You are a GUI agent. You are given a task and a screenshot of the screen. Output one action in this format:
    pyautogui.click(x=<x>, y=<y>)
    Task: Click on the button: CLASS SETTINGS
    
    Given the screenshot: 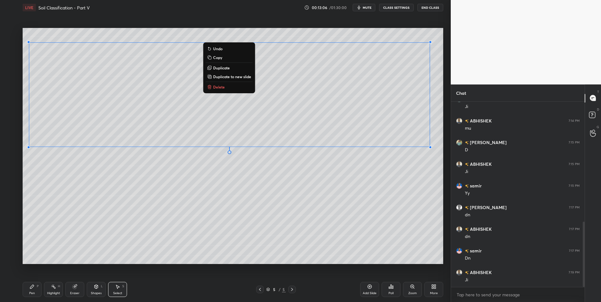 What is the action you would take?
    pyautogui.click(x=396, y=8)
    